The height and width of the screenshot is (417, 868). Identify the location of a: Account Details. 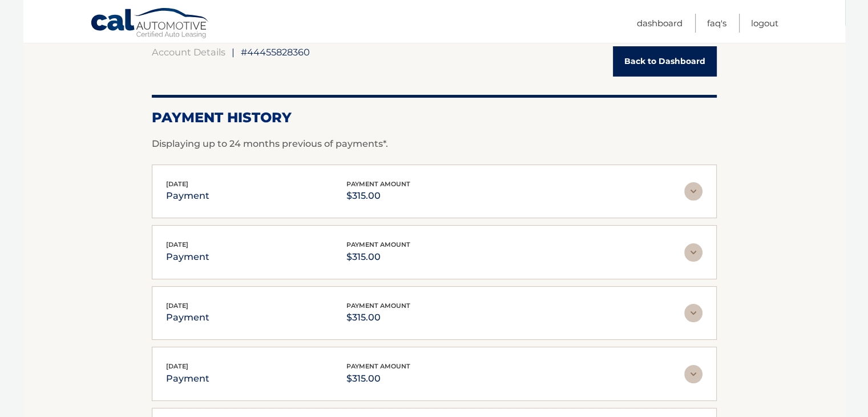
(188, 52).